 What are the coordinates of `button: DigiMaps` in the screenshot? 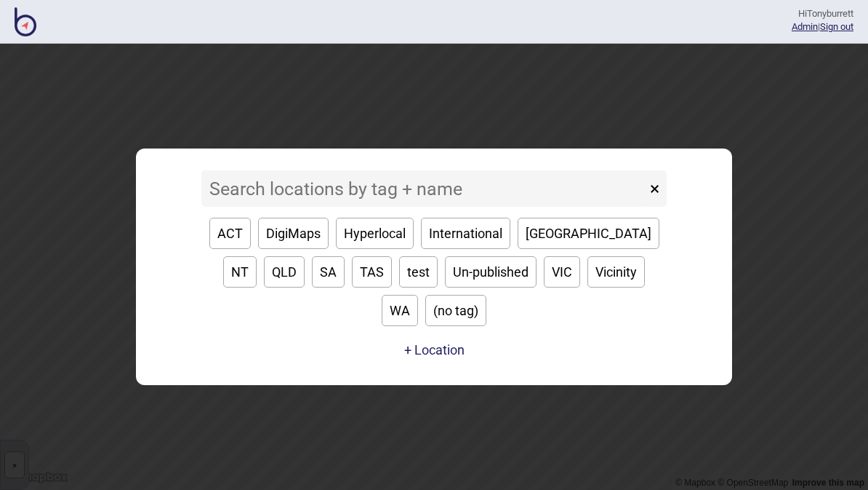 It's located at (293, 232).